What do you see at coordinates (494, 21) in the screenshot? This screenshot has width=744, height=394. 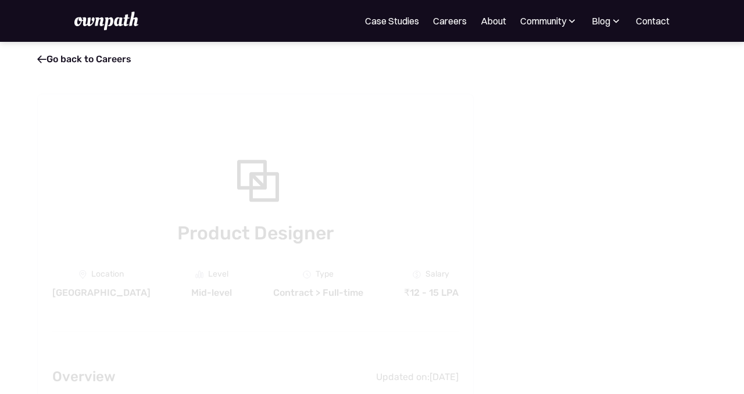 I see `a: About` at bounding box center [494, 21].